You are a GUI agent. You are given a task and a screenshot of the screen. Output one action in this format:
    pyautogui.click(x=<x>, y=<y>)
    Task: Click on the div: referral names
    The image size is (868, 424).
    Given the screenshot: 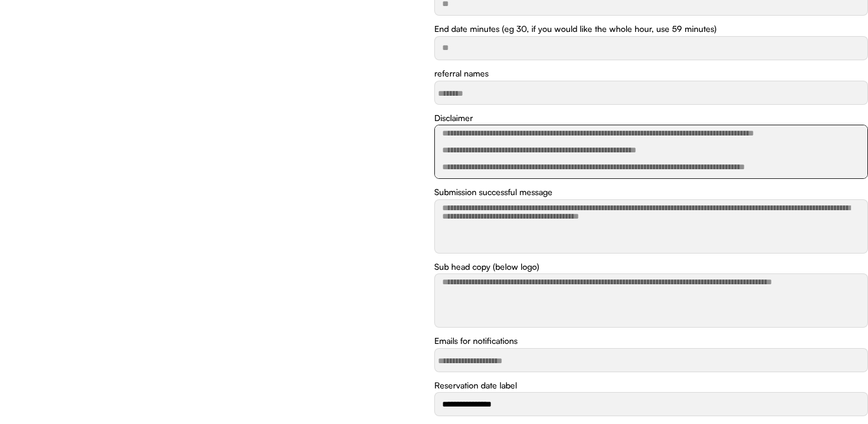 What is the action you would take?
    pyautogui.click(x=462, y=73)
    